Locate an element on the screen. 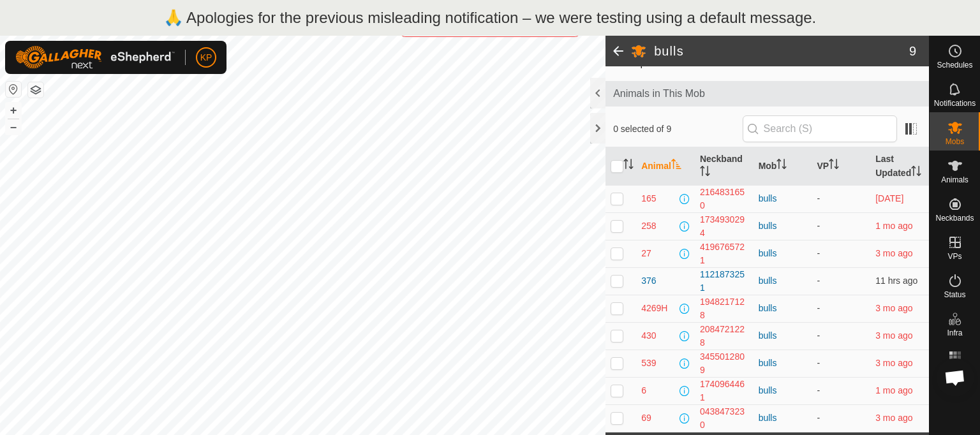 This screenshot has height=435, width=980. span: 4 June 2025, 1:14 am is located at coordinates (894, 308).